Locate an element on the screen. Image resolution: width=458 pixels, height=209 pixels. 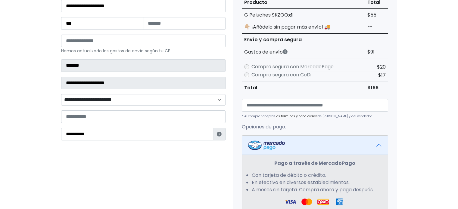
li: Con tarjeta de débito o crédito. is located at coordinates (315, 175).